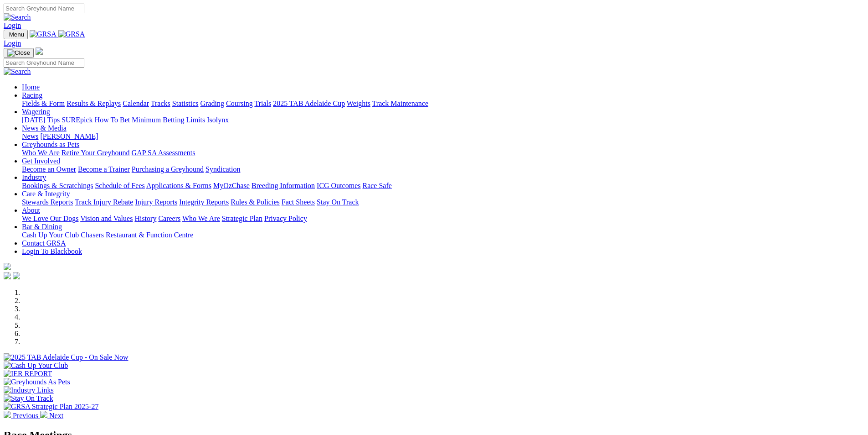  I want to click on div: Care & Integrity, so click(443, 202).